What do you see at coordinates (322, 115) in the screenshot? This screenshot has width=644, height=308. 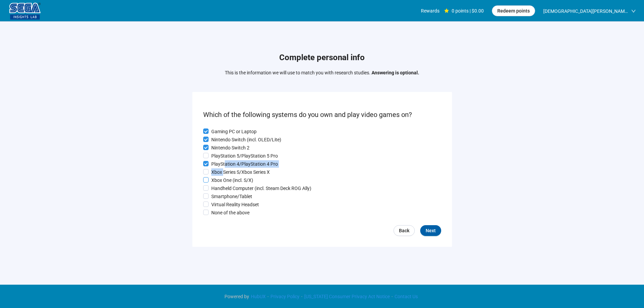 I see `p: Which of the following systems do you own and play video games on?` at bounding box center [322, 115].